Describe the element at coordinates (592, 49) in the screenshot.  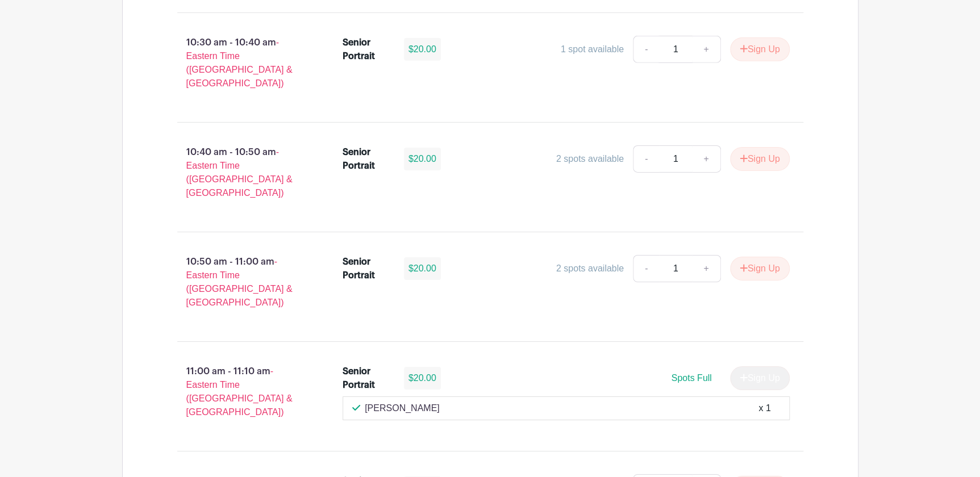
I see `div: 1 spot available` at that location.